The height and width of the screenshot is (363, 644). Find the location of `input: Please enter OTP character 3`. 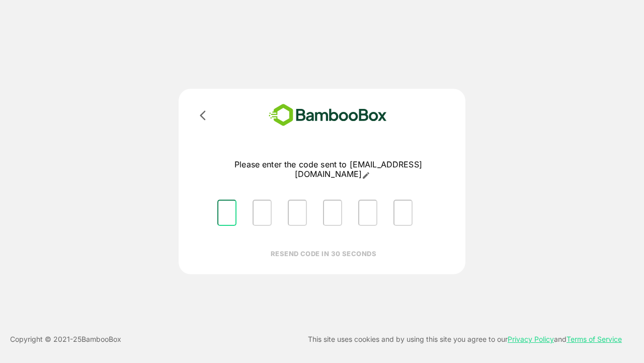

input: Please enter OTP character 3 is located at coordinates (297, 212).